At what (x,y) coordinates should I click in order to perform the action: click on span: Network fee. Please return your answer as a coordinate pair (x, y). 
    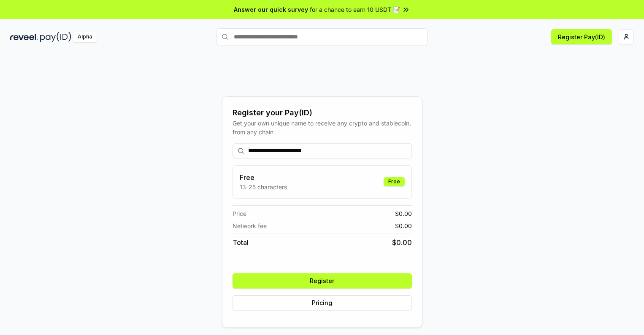
    Looking at the image, I should click on (249, 225).